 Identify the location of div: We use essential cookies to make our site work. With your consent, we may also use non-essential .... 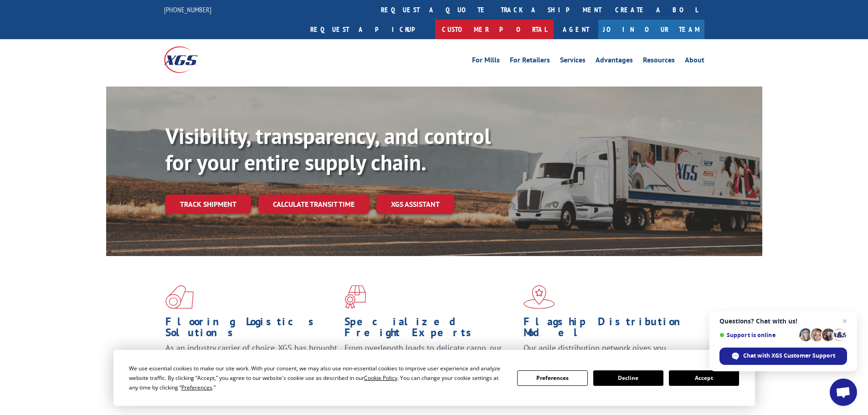
(318, 377).